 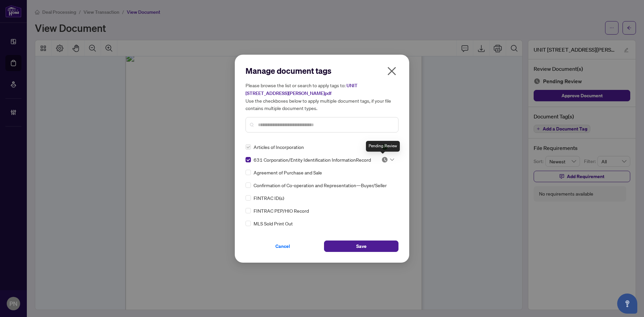 I want to click on span: FINTRAC PEP/HIO Record, so click(x=281, y=210).